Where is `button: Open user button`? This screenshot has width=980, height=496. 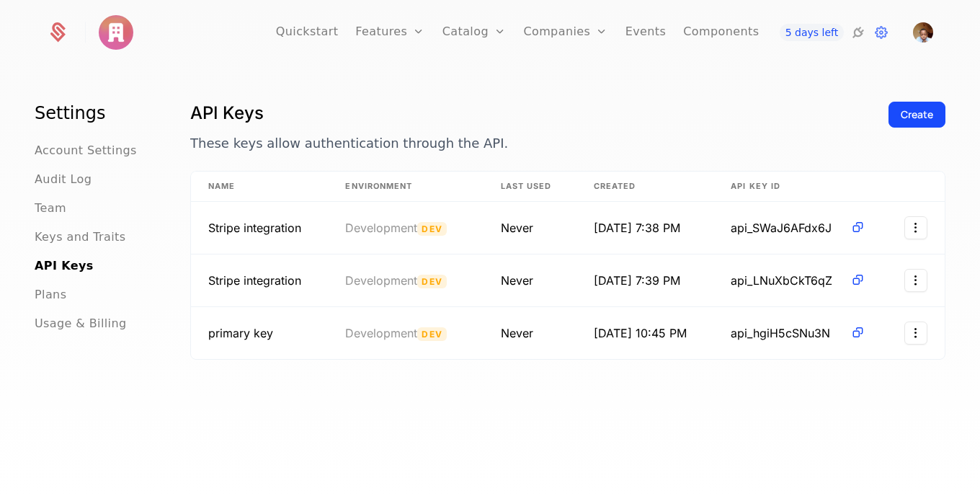 button: Open user button is located at coordinates (923, 32).